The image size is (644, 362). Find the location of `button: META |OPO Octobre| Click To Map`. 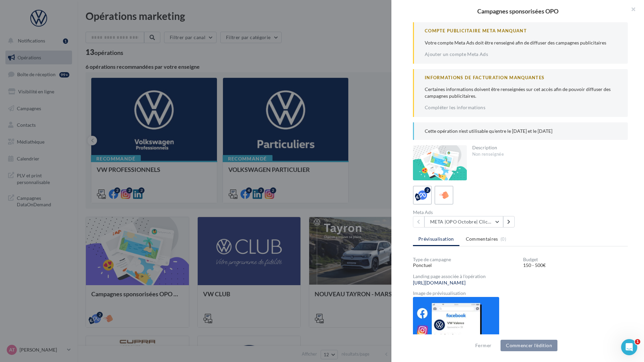

button: META |OPO Octobre| Click To Map is located at coordinates (464, 222).